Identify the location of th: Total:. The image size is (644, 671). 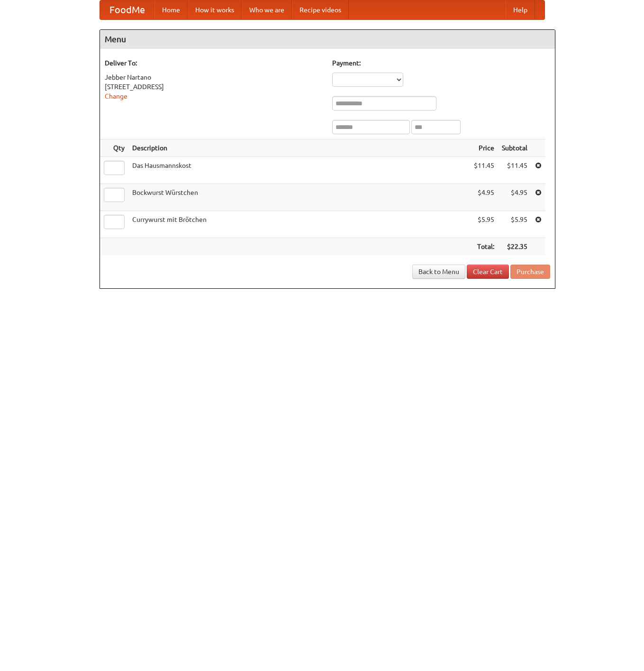
(484, 246).